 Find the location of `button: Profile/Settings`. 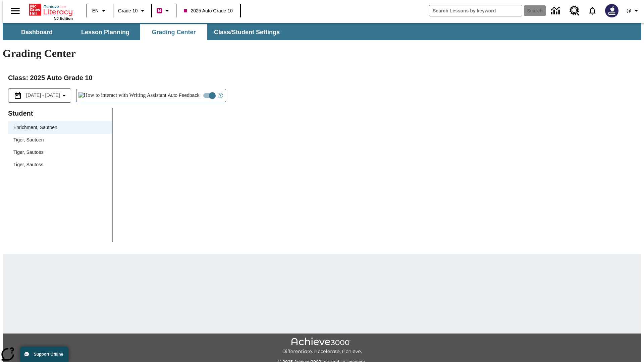

button: Profile/Settings is located at coordinates (633, 11).